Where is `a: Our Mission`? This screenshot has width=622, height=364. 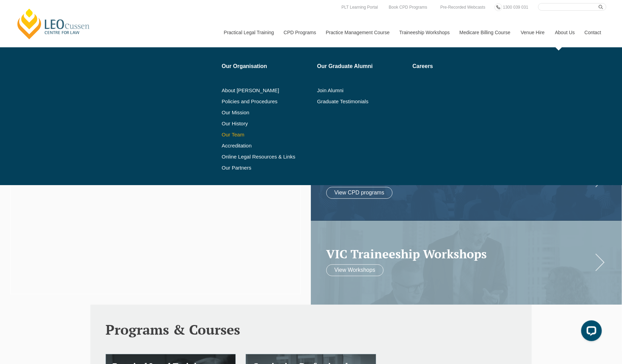 a: Our Mission is located at coordinates (259, 113).